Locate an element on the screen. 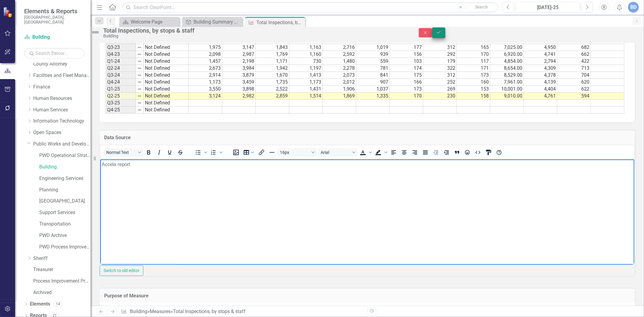 The image size is (644, 317). td: Q4-23 is located at coordinates (121, 54).